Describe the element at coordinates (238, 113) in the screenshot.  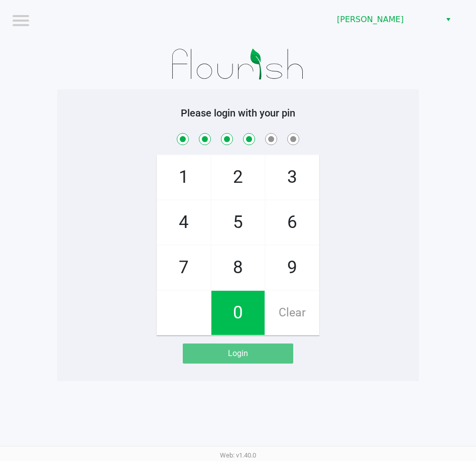
I see `h5: Please login with your pin` at that location.